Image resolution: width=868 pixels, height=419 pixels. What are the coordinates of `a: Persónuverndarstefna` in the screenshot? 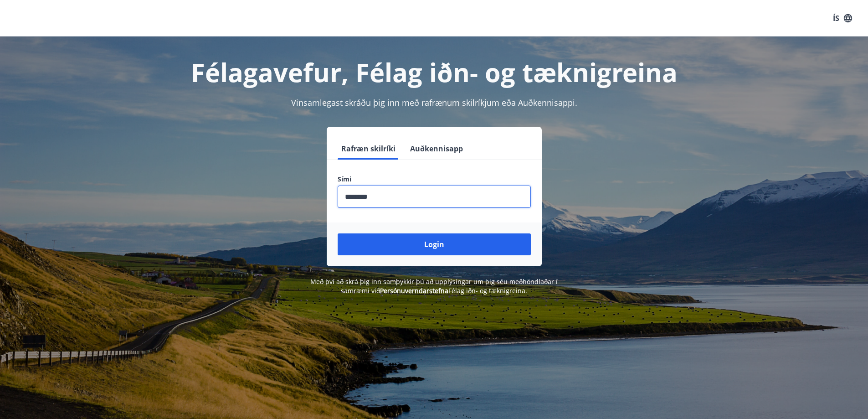 It's located at (414, 290).